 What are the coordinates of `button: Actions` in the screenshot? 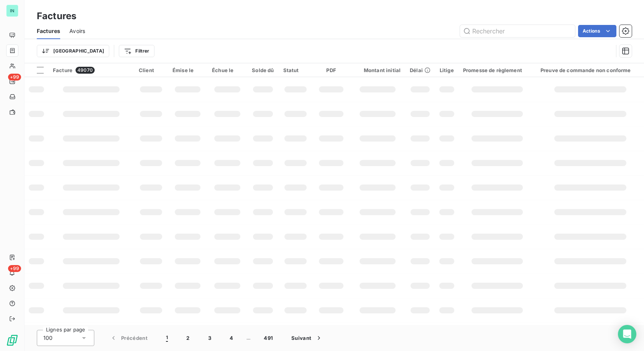 It's located at (597, 31).